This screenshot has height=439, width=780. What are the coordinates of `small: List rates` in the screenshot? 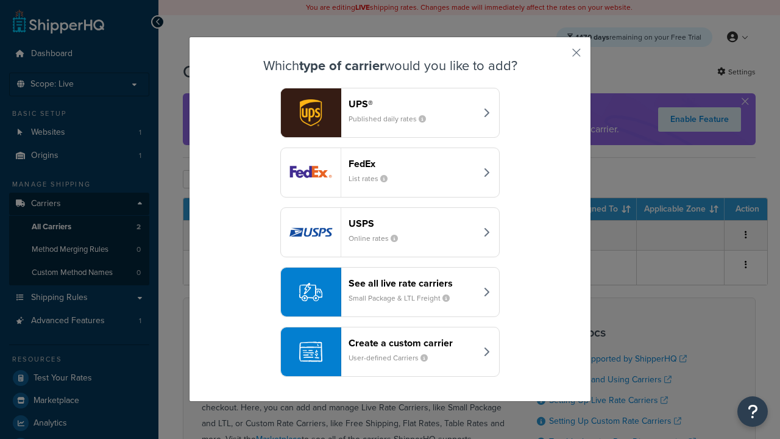 It's located at (373, 179).